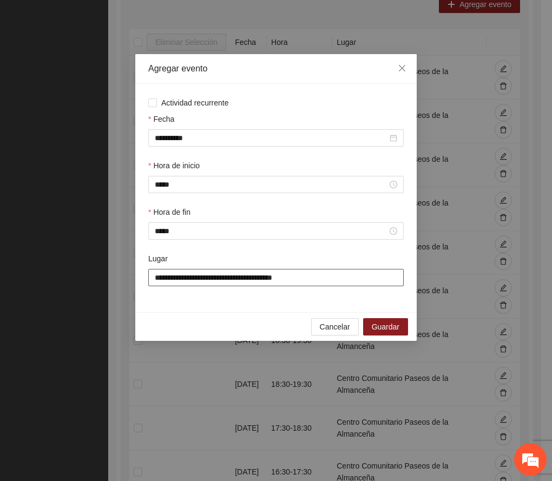  Describe the element at coordinates (195, 103) in the screenshot. I see `span: Actividad recurrente` at that location.